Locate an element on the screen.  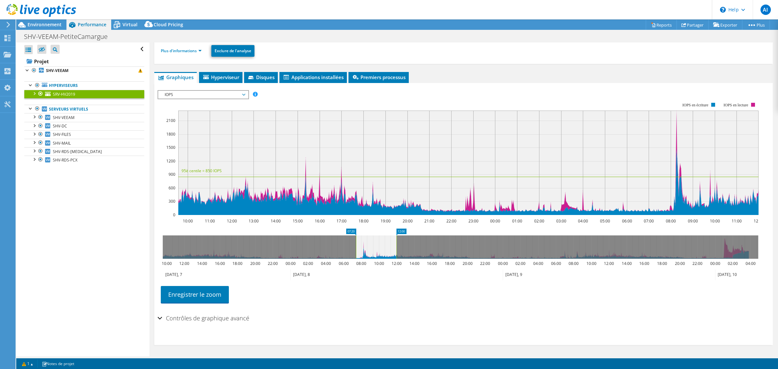
text: 19:00 is located at coordinates (385, 221).